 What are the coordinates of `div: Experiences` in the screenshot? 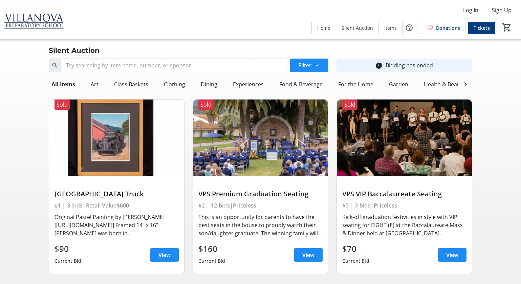 It's located at (248, 84).